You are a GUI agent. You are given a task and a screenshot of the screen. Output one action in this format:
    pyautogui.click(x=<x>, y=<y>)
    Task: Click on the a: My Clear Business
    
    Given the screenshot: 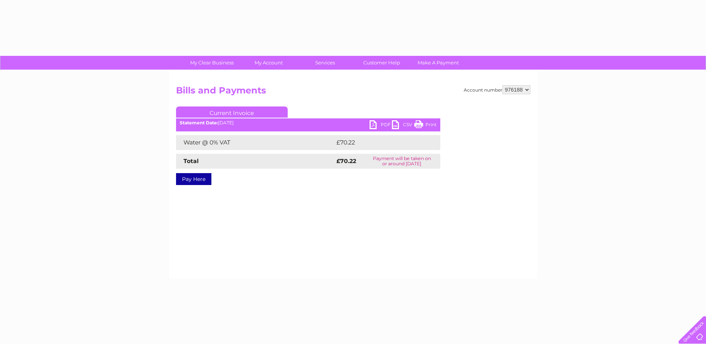 What is the action you would take?
    pyautogui.click(x=212, y=63)
    